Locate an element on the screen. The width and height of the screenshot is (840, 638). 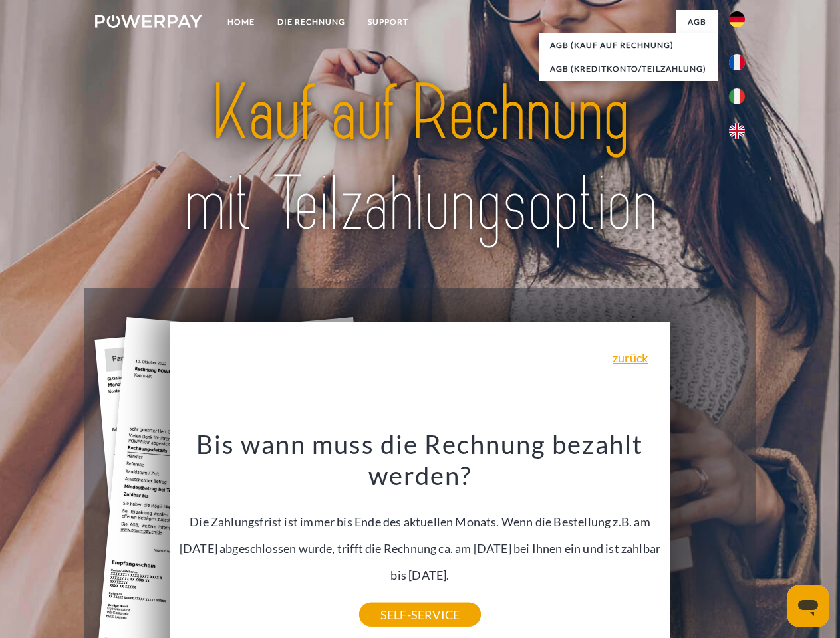
a: DIE RECHNUNG is located at coordinates (312, 22).